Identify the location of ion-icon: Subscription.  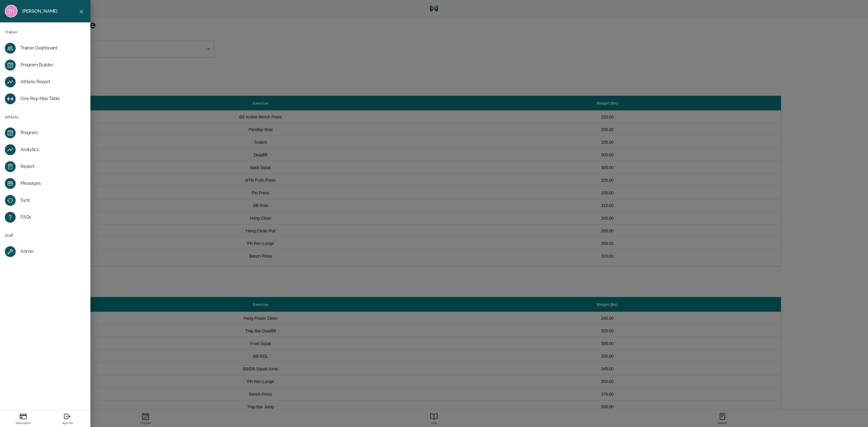
(23, 417).